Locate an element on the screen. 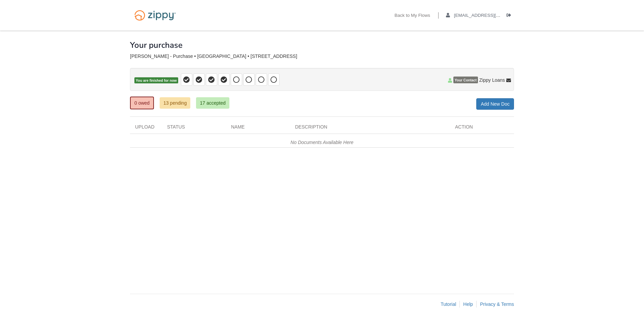 The height and width of the screenshot is (321, 644). a: 17 accepted is located at coordinates (213, 103).